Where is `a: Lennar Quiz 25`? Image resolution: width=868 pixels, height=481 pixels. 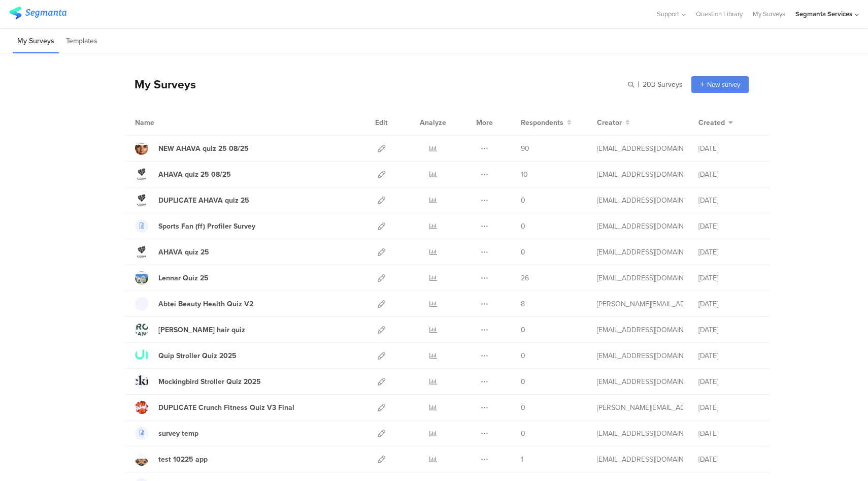 a: Lennar Quiz 25 is located at coordinates (172, 278).